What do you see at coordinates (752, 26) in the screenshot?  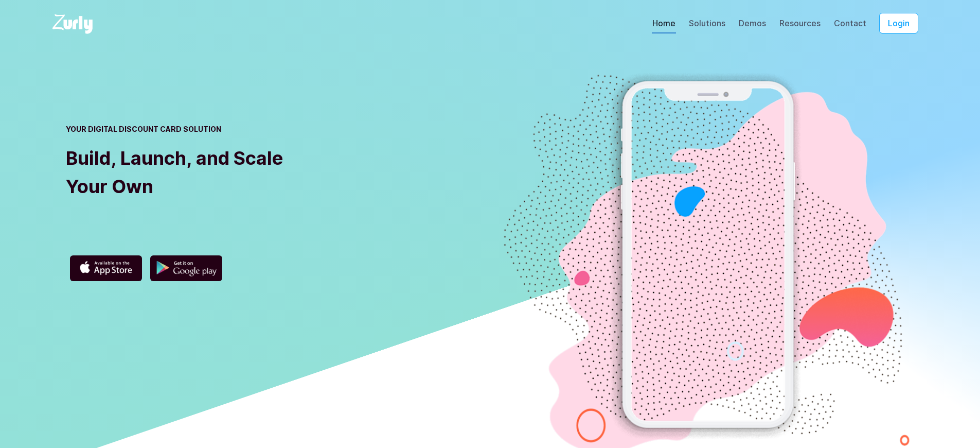 I see `a: Demos` at bounding box center [752, 26].